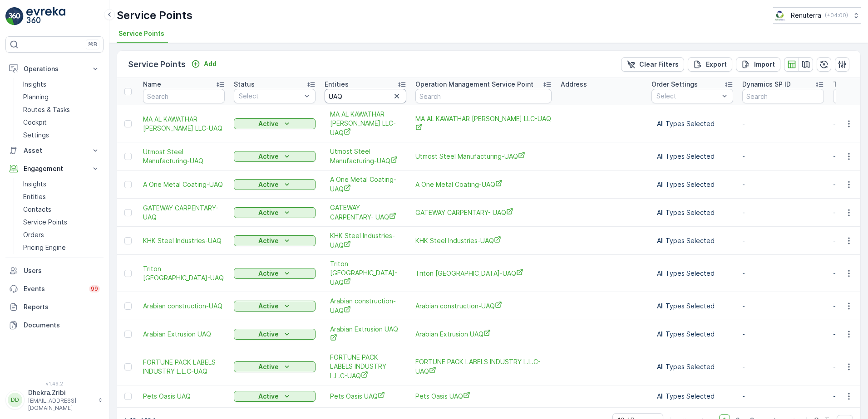 This screenshot has width=868, height=419. Describe the element at coordinates (94, 289) in the screenshot. I see `p: 99` at that location.